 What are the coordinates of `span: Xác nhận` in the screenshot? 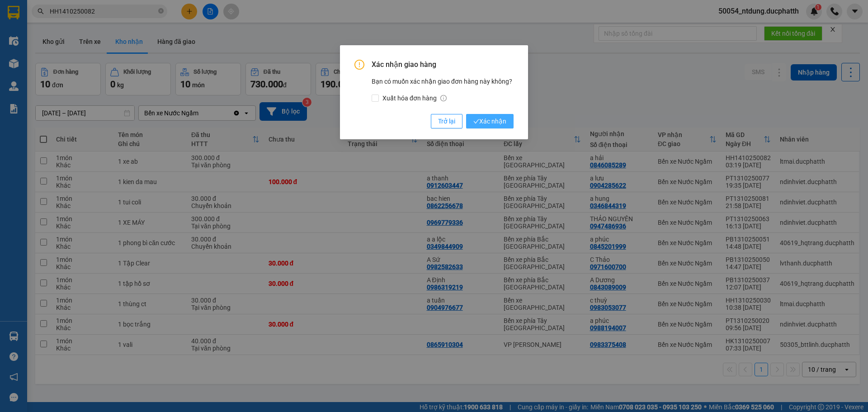 It's located at (490, 121).